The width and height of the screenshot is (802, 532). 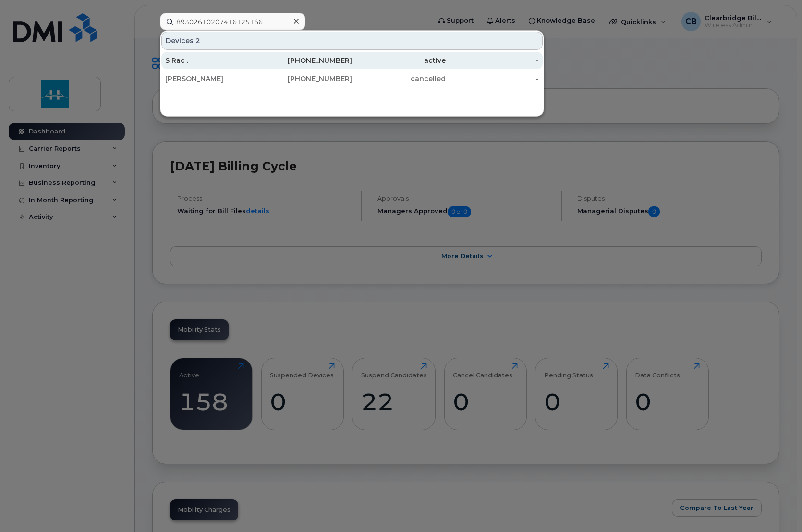 I want to click on div: S Rac ., so click(x=212, y=61).